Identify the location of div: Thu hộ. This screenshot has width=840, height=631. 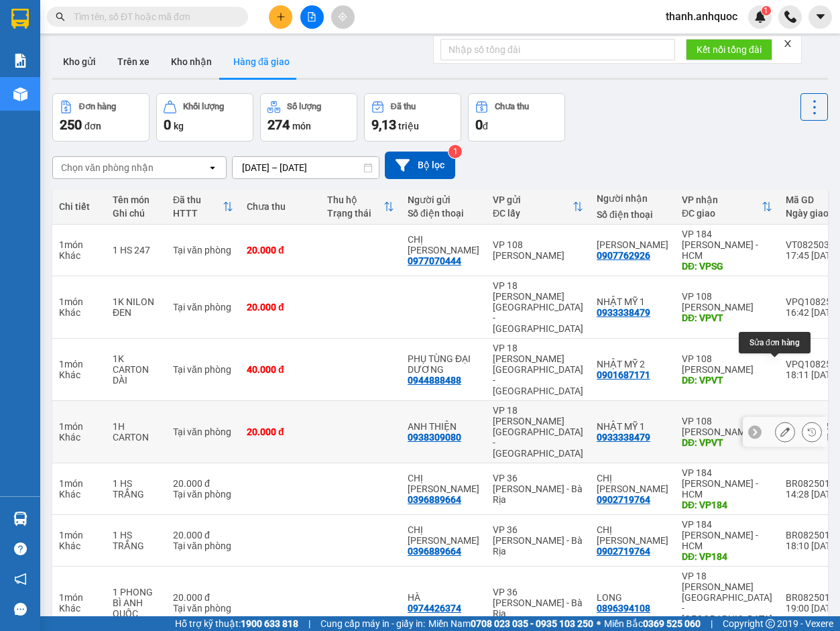
(355, 200).